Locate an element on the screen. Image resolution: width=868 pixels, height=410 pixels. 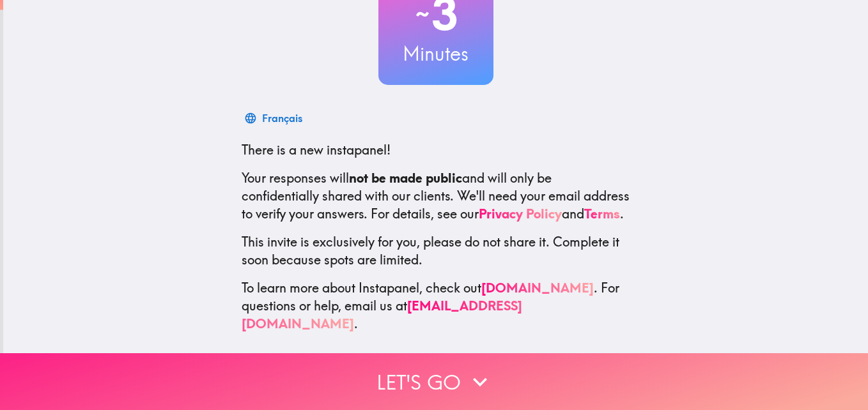
b: not be made public is located at coordinates (405, 177).